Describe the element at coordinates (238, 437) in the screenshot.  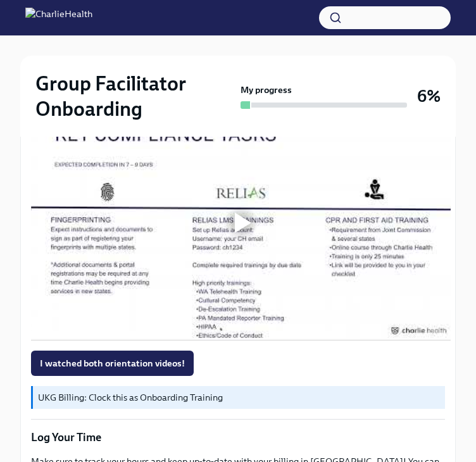
I see `p: Log Your Time` at that location.